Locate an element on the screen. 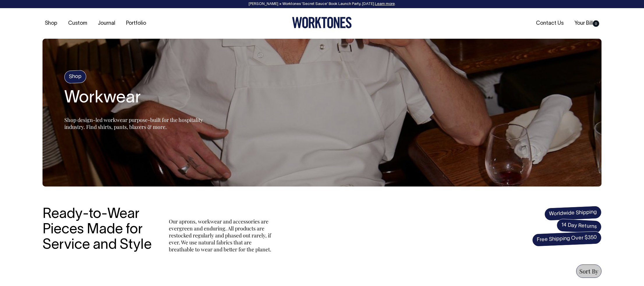 The width and height of the screenshot is (644, 286). a: Journal is located at coordinates (107, 23).